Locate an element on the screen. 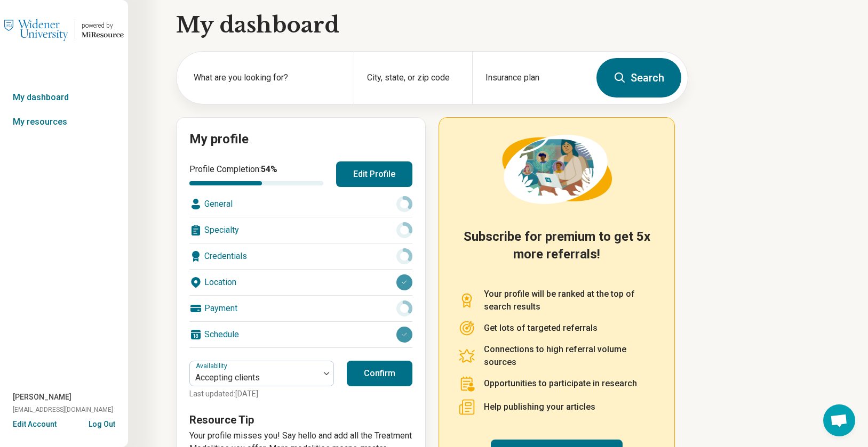 This screenshot has width=868, height=447. button: Log Out is located at coordinates (102, 423).